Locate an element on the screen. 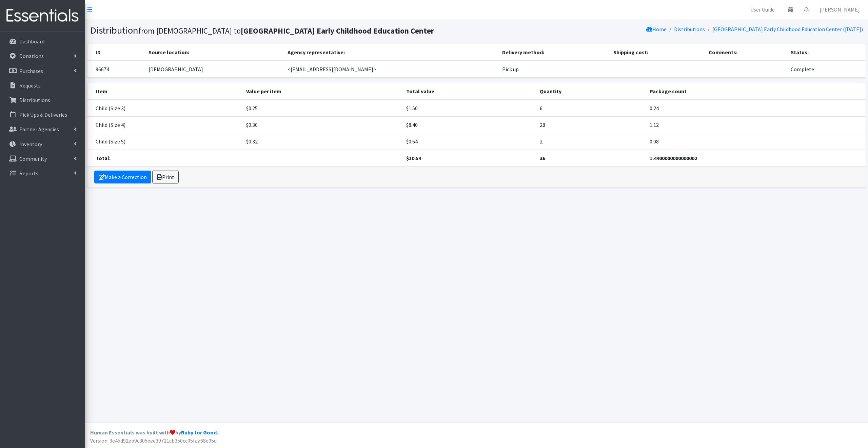 The height and width of the screenshot is (448, 868). th: Delivery method: is located at coordinates (554, 52).